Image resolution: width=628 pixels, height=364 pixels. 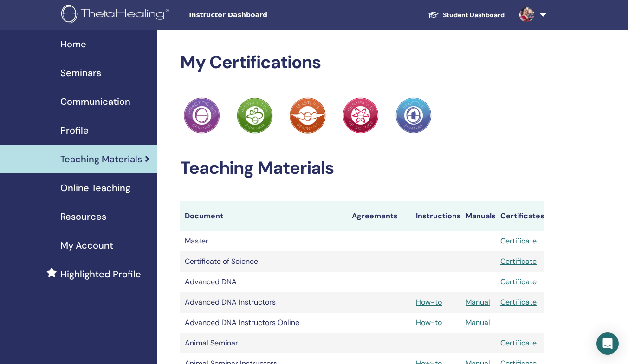 What do you see at coordinates (607, 343) in the screenshot?
I see `div: Open Intercom Messenger` at bounding box center [607, 343].